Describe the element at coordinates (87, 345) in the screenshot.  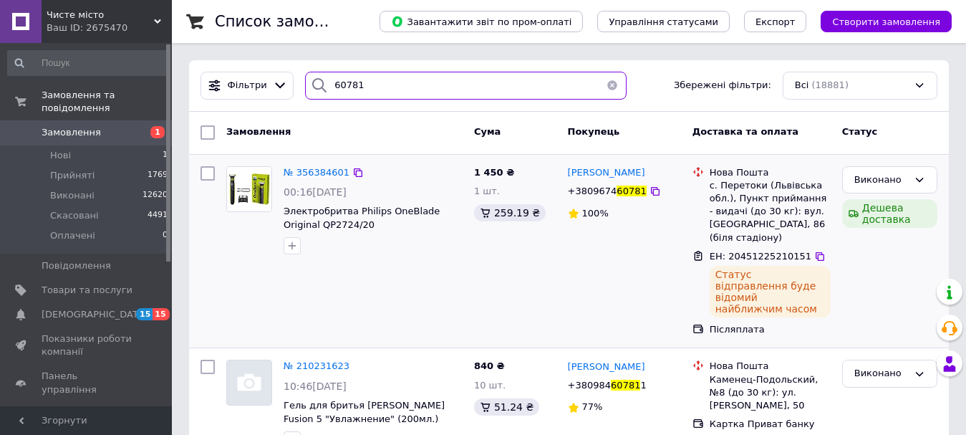
I see `span: Показники роботи компанії` at that location.